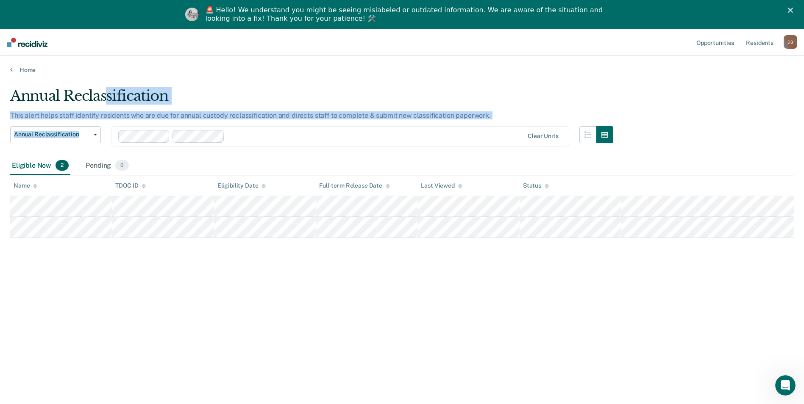 Image resolution: width=804 pixels, height=404 pixels. Describe the element at coordinates (250, 115) in the screenshot. I see `p: This alert helps staff identify residents who are due for annual custody reclassification and dir...` at that location.